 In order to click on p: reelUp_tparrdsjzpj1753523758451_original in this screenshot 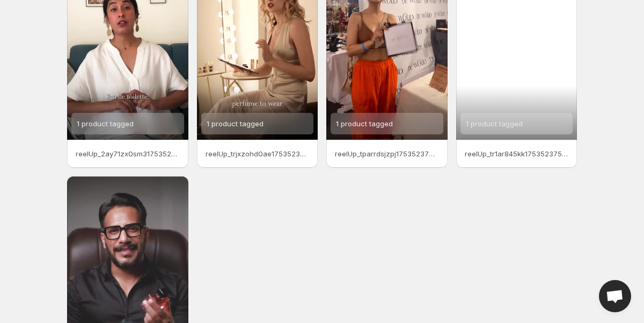, I will do `click(387, 154)`.